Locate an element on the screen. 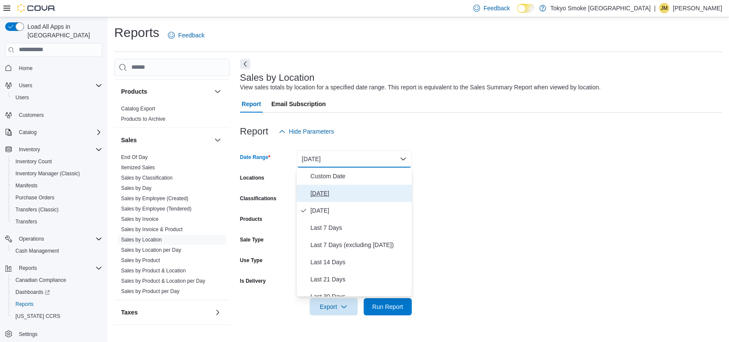  a: Sales by Product per Day is located at coordinates (150, 291).